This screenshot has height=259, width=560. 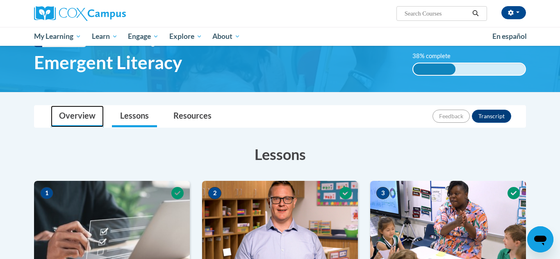 I want to click on button: Transcript, so click(x=491, y=116).